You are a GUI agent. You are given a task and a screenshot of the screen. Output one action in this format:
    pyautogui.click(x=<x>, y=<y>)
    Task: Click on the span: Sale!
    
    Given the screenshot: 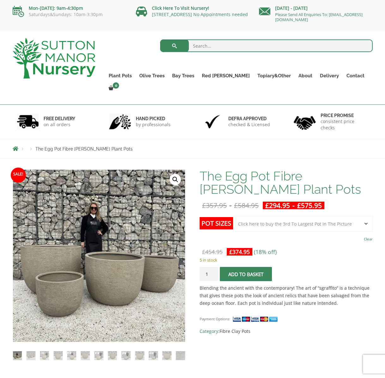 What is the action you would take?
    pyautogui.click(x=18, y=175)
    